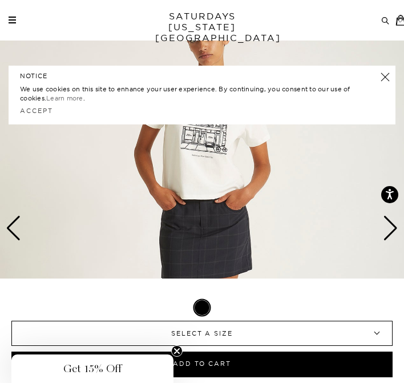 The image size is (404, 383). What do you see at coordinates (177, 351) in the screenshot?
I see `button: Close teaser` at bounding box center [177, 351].